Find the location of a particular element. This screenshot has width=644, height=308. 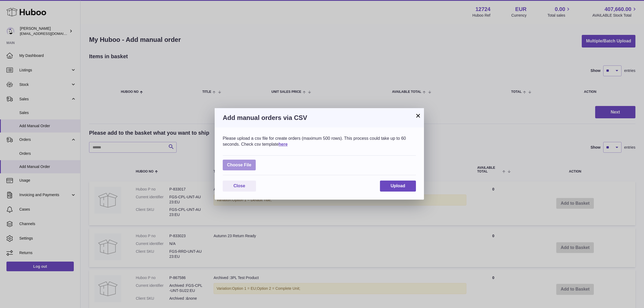

span: Upload is located at coordinates (398, 185).